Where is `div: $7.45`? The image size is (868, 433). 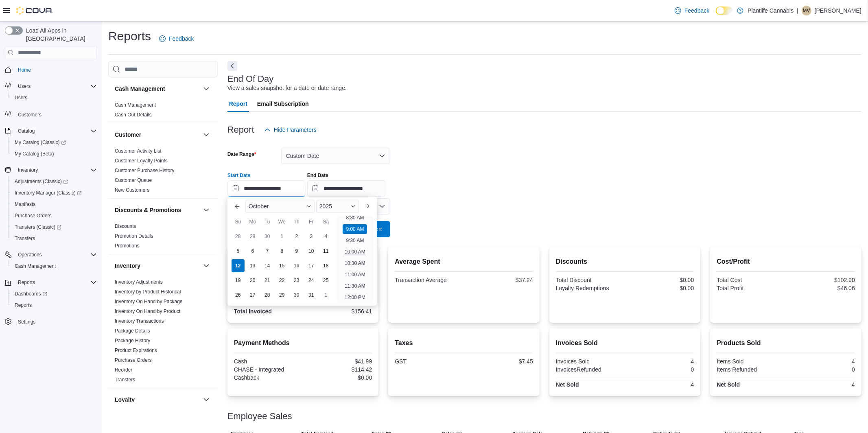 div: $7.45 is located at coordinates (500, 361).